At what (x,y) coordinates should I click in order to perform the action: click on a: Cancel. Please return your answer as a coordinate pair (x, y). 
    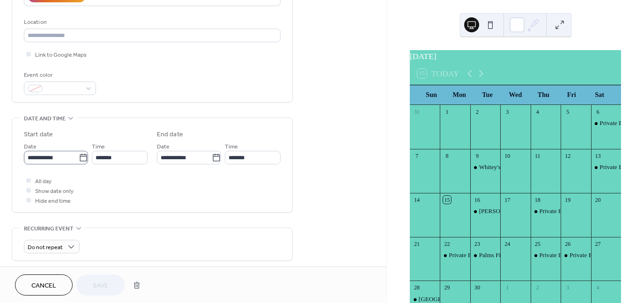
    Looking at the image, I should click on (43, 285).